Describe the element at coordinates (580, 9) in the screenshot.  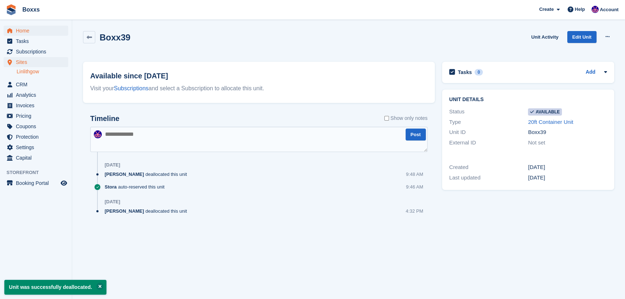
I see `span: Help` at that location.